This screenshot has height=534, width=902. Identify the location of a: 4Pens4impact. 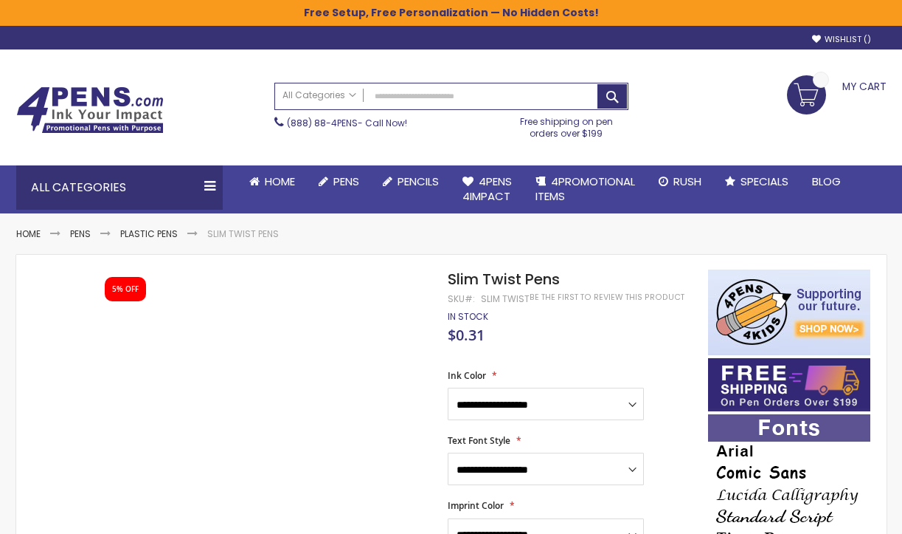
(487, 189).